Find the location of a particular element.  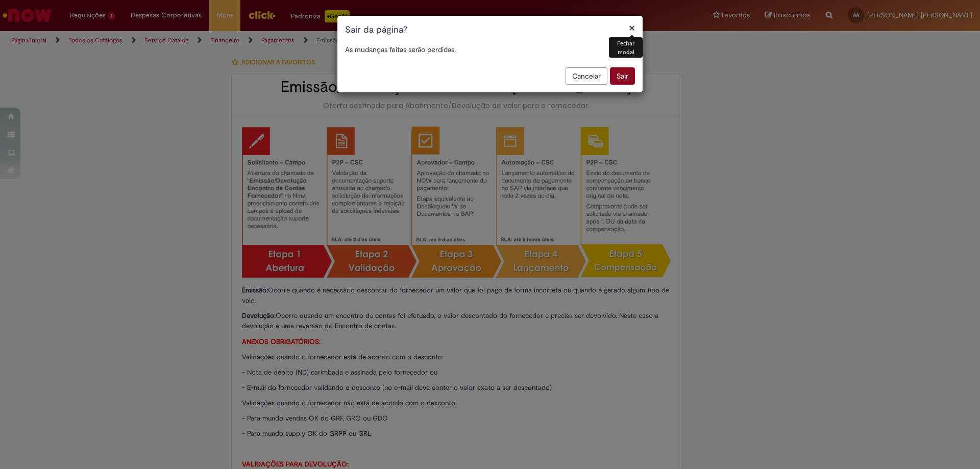

button: Fechar modal is located at coordinates (631, 27).